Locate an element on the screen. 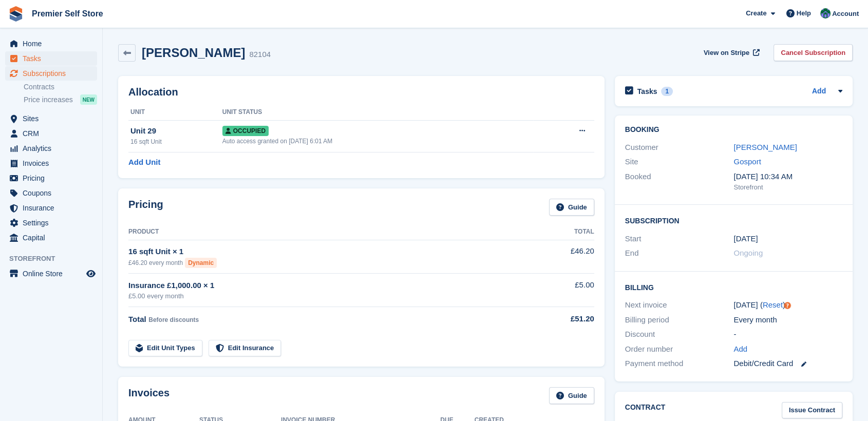  div: Billing period is located at coordinates (679, 320).